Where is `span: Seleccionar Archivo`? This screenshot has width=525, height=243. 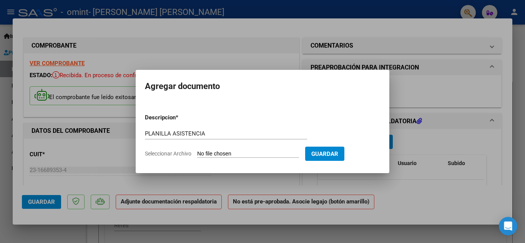
span: Seleccionar Archivo is located at coordinates (168, 154).